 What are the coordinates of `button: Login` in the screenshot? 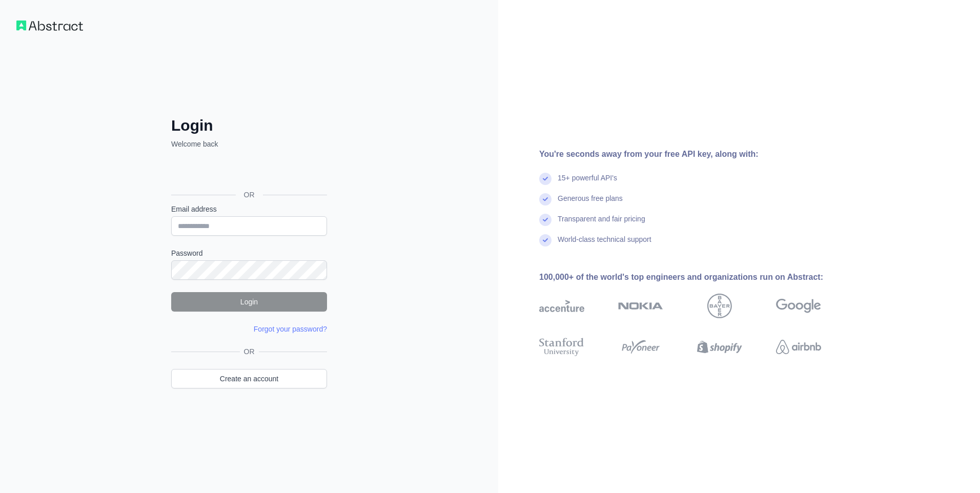 It's located at (249, 302).